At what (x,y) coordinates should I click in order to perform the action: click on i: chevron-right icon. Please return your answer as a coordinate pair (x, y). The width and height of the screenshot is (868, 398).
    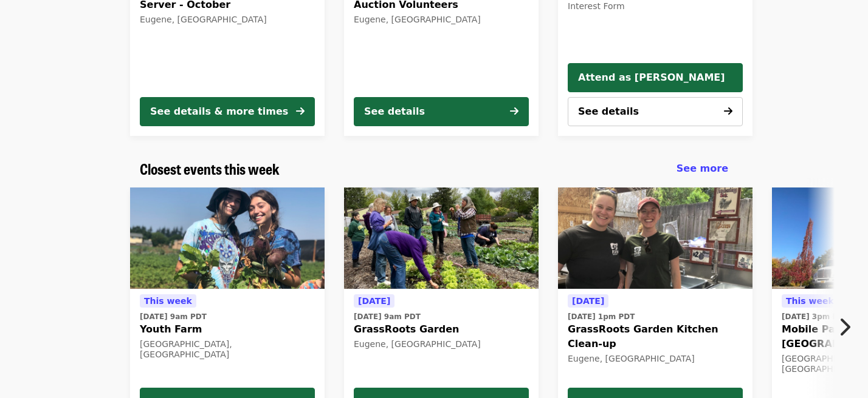
    Looking at the image, I should click on (844, 327).